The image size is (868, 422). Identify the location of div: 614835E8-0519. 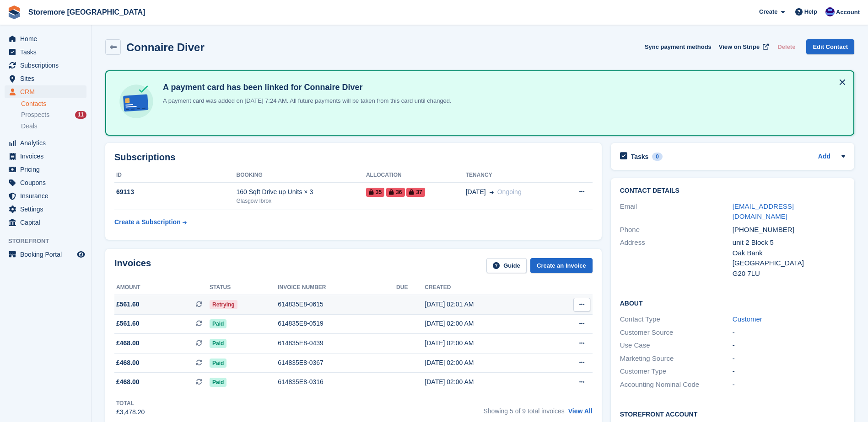
(337, 323).